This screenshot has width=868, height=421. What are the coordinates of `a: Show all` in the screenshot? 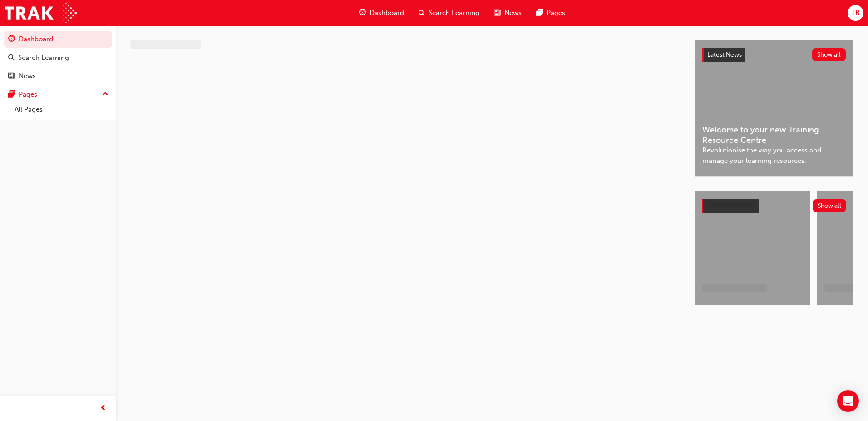 It's located at (774, 206).